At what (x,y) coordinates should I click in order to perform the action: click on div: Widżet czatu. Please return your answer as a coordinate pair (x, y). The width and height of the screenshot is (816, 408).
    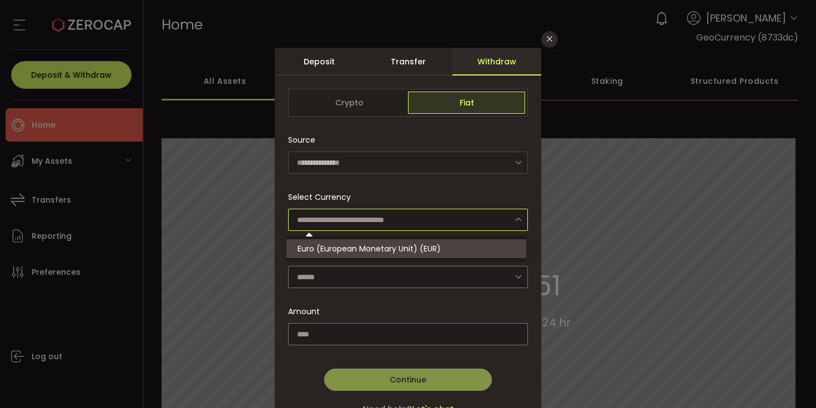
    Looking at the image, I should click on (750, 348).